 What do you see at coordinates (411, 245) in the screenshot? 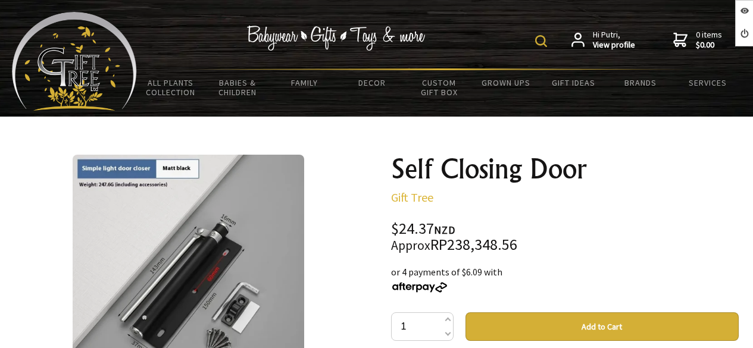
I see `small: Approx` at bounding box center [411, 245].